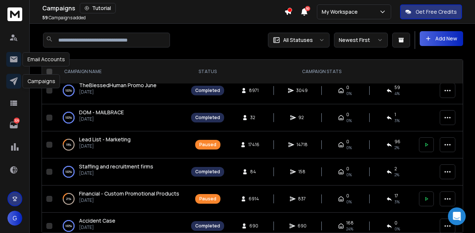 The width and height of the screenshot is (475, 233). I want to click on span: 24 %, so click(350, 229).